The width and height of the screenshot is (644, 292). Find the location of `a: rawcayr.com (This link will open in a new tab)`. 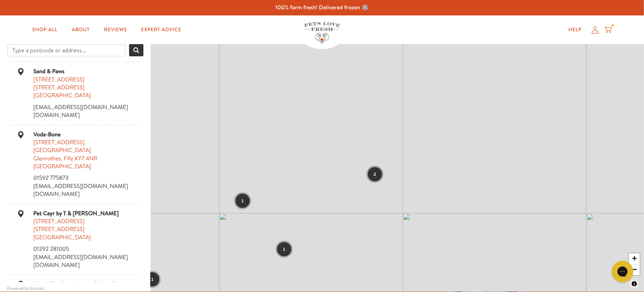

a: rawcayr.com (This link will open in a new tab) is located at coordinates (57, 266).